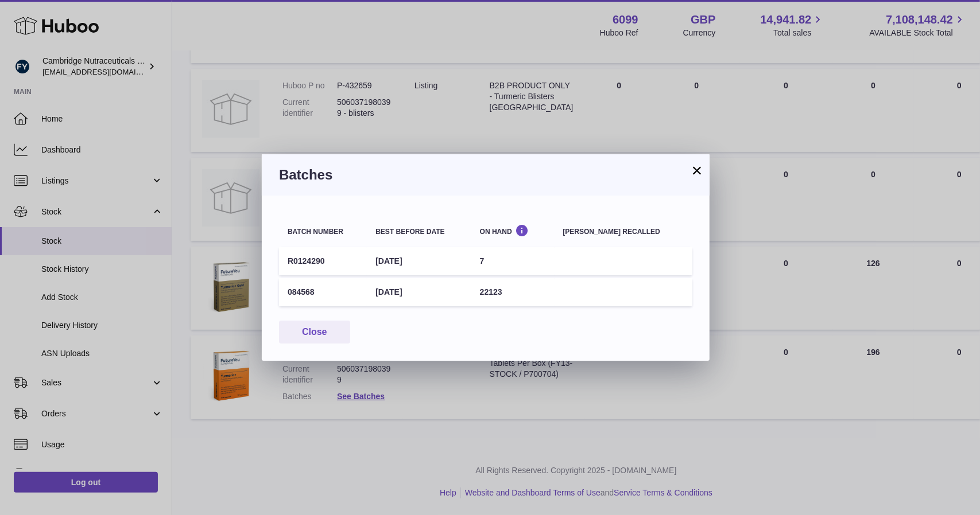 The image size is (980, 515). What do you see at coordinates (315, 332) in the screenshot?
I see `button: Close` at bounding box center [315, 332].